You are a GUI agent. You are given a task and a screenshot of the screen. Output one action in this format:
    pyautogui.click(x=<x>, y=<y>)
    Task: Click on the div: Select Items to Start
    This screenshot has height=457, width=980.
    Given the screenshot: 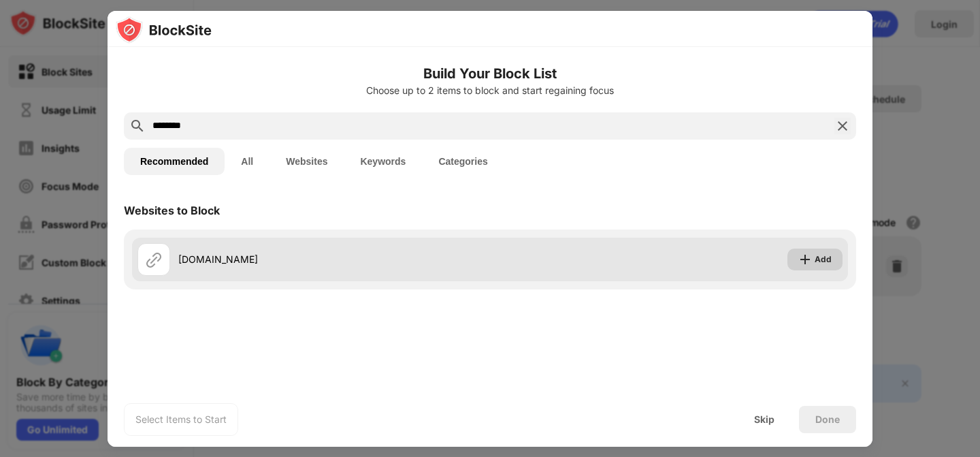 What is the action you would take?
    pyautogui.click(x=181, y=419)
    